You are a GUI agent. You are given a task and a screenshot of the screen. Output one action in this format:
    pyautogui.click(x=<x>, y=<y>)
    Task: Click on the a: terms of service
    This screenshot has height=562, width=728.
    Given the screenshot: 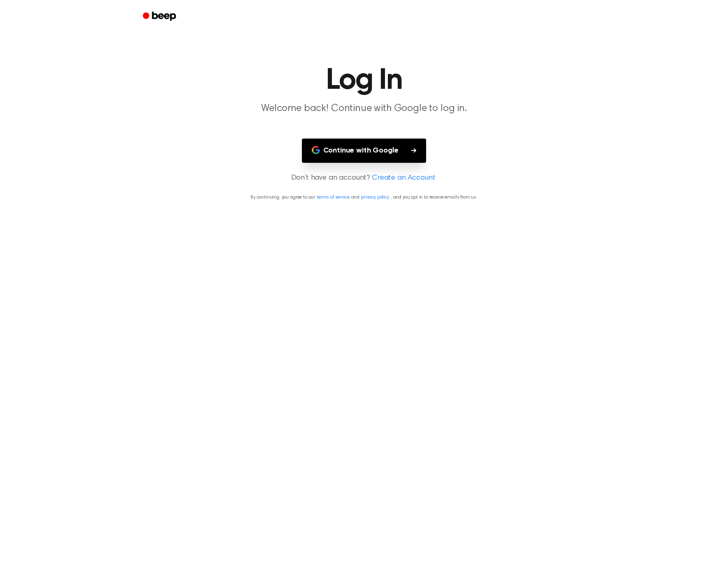 What is the action you would take?
    pyautogui.click(x=333, y=198)
    